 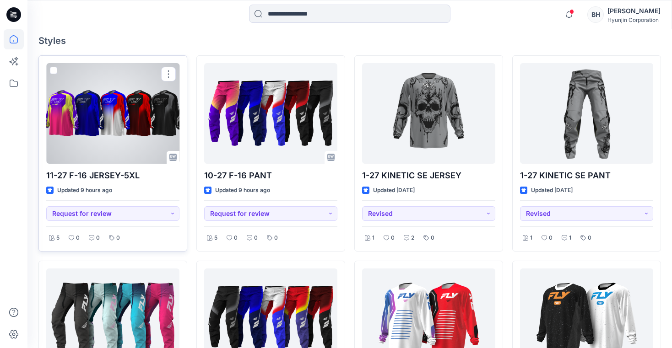 What do you see at coordinates (113, 176) in the screenshot?
I see `p: 11-27 F-16 JERSEY-5XL` at bounding box center [113, 176].